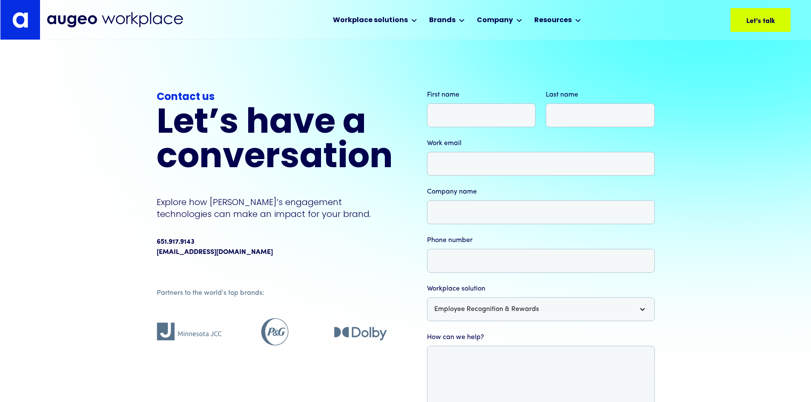 Image resolution: width=811 pixels, height=402 pixels. I want to click on label: Workplace solution, so click(541, 289).